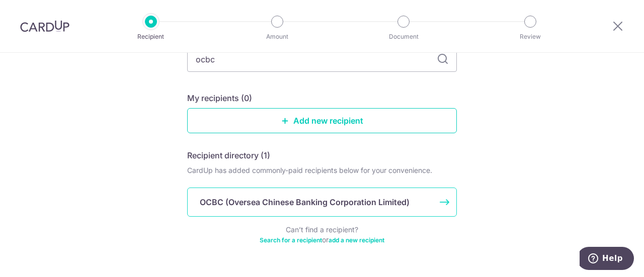 The image size is (644, 277). I want to click on h5: Recipient directory (1), so click(228, 156).